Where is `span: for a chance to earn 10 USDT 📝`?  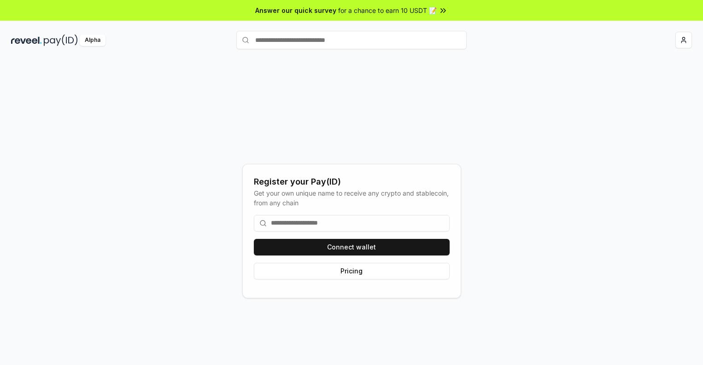 span: for a chance to earn 10 USDT 📝 is located at coordinates (387, 10).